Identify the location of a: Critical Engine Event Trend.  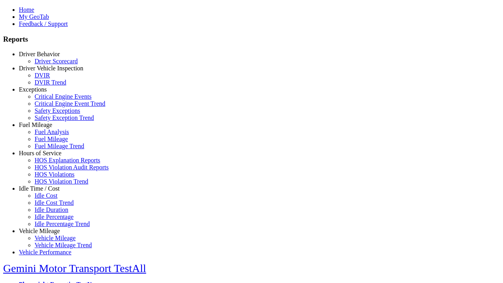
(70, 103).